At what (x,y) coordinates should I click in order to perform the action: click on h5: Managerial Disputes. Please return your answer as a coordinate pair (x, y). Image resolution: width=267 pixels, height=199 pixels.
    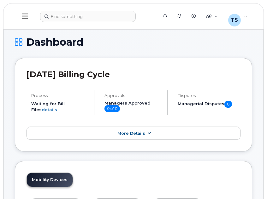
    Looking at the image, I should click on (209, 104).